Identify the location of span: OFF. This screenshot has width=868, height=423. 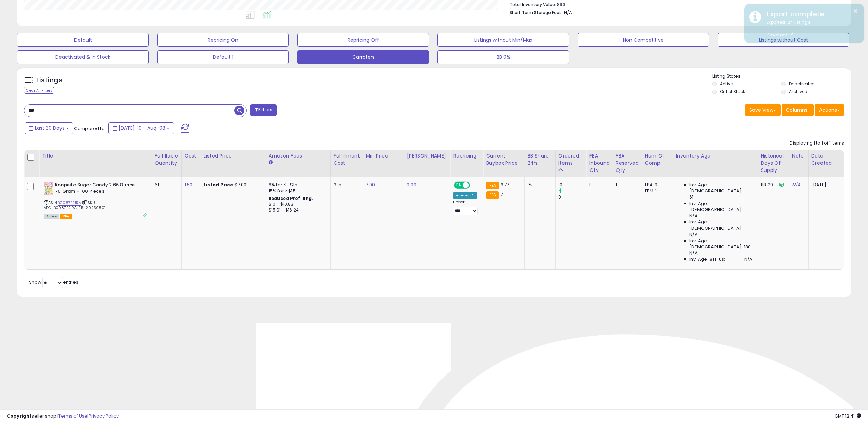
(474, 185).